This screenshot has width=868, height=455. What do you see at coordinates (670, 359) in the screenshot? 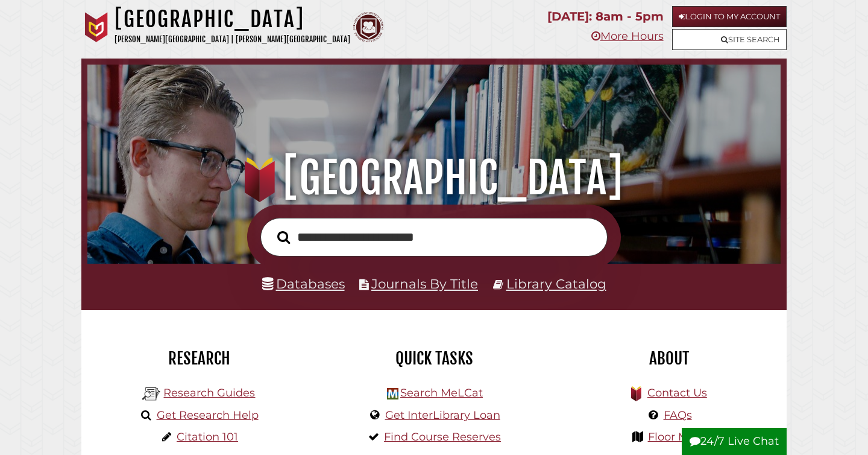
I see `h2: About` at bounding box center [670, 359].